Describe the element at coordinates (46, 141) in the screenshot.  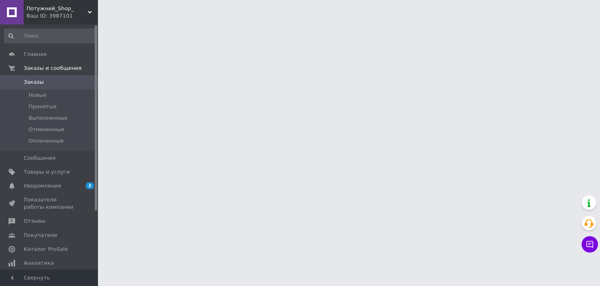
I see `span: Оплаченные` at that location.